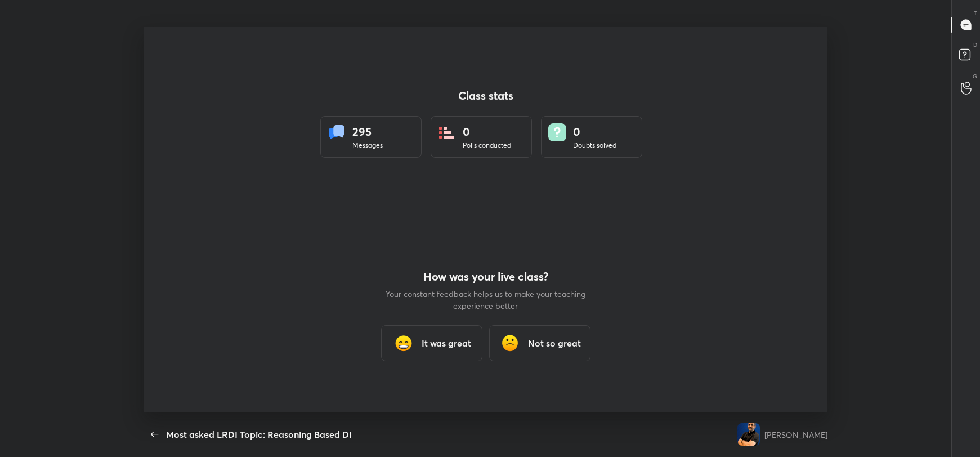 The height and width of the screenshot is (457, 980). What do you see at coordinates (403, 343) in the screenshot?
I see `img: grinning_face_with_smiling_eyes_cmp.gif` at bounding box center [403, 343].